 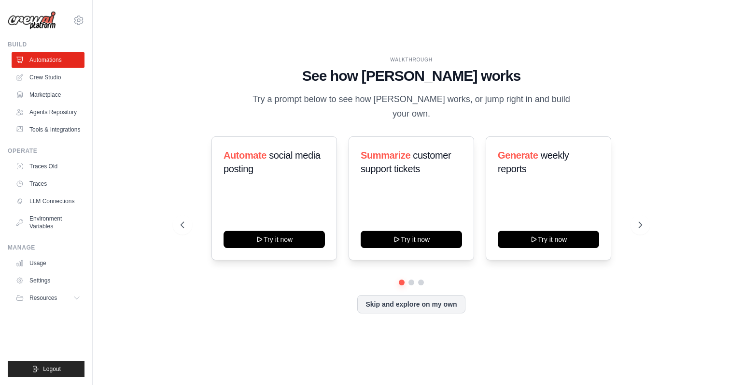 What do you see at coordinates (43, 298) in the screenshot?
I see `span: Resources` at bounding box center [43, 298].